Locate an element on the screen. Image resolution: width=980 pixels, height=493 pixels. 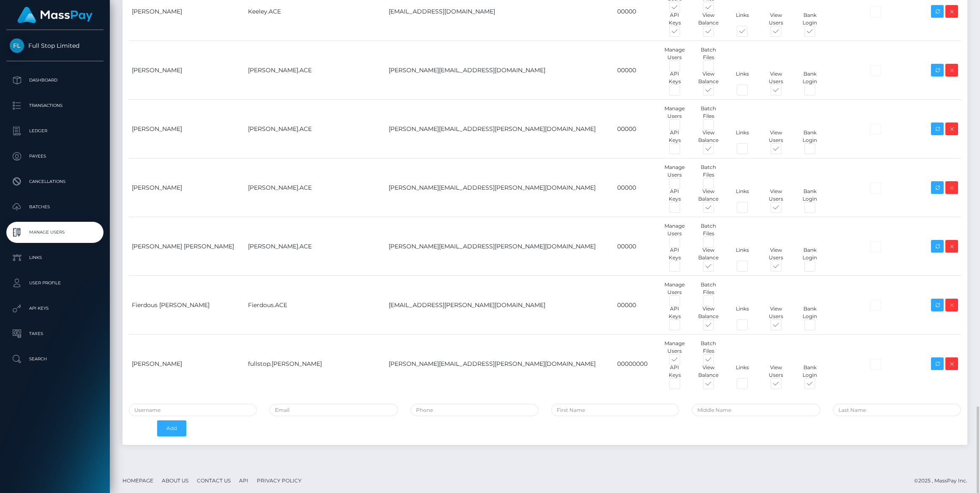
div: © 2025 , MassPay Inc. is located at coordinates (943, 481).